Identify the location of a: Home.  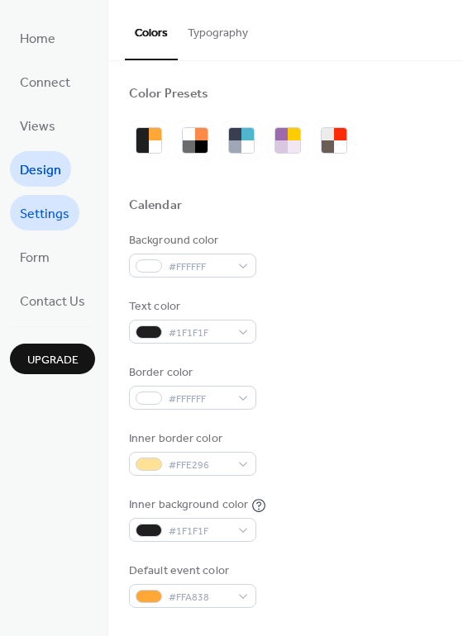
(37, 37).